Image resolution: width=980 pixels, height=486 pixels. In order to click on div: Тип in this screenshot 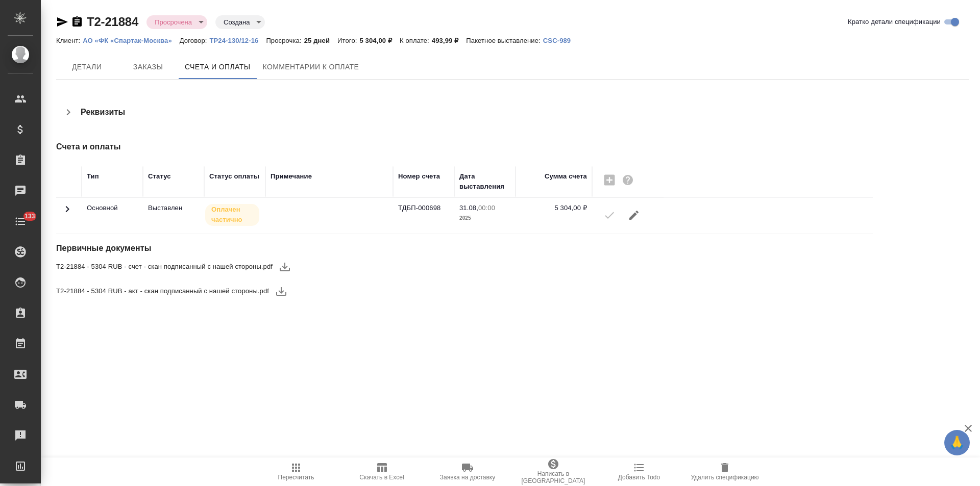, I will do `click(93, 177)`.